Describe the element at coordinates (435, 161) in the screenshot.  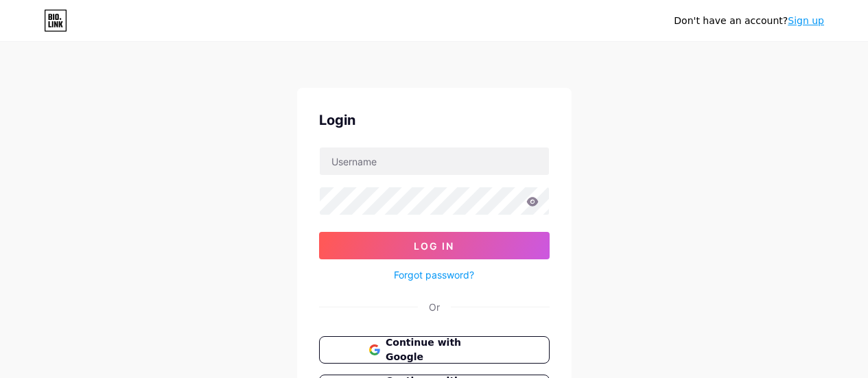
I see `input: Username` at that location.